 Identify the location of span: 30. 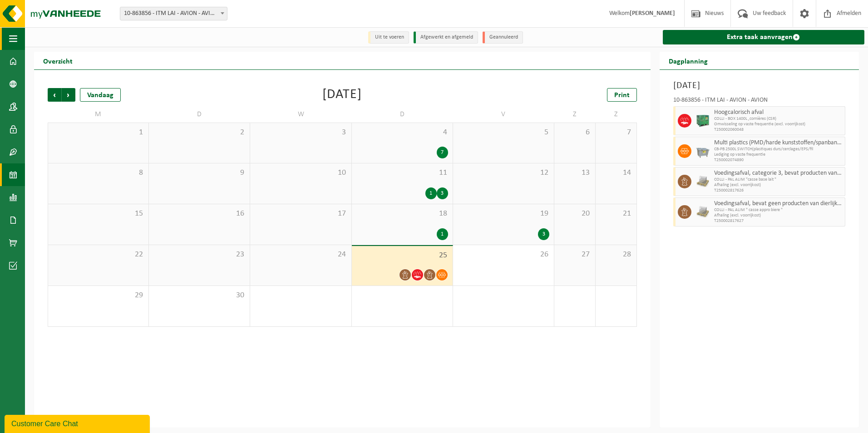
(199, 295).